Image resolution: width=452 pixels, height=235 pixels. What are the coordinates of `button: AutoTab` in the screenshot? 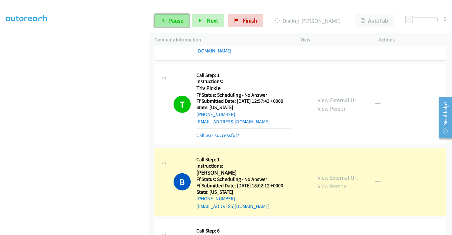 It's located at (374, 21).